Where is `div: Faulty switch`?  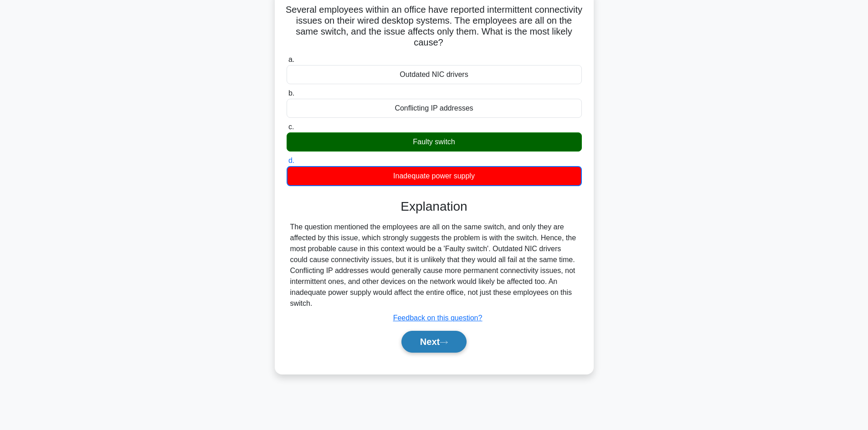 div: Faulty switch is located at coordinates (434, 142).